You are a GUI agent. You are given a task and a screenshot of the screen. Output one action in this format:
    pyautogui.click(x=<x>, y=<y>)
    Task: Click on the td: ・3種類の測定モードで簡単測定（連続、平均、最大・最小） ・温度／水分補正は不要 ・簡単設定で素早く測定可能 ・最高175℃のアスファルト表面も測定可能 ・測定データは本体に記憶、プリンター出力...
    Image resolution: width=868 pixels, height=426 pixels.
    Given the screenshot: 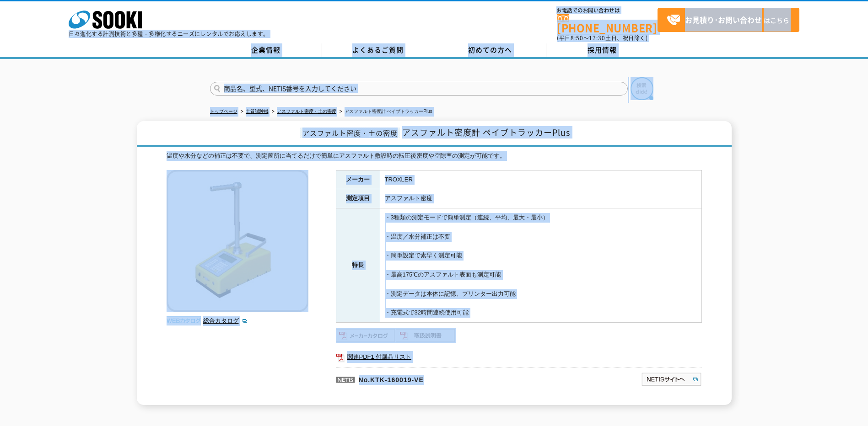 What is the action you would take?
    pyautogui.click(x=541, y=265)
    